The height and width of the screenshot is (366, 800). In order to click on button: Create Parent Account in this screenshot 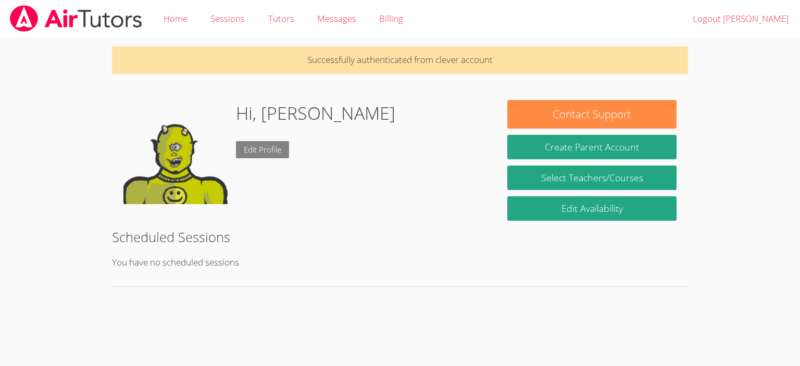, I will do `click(592, 147)`.